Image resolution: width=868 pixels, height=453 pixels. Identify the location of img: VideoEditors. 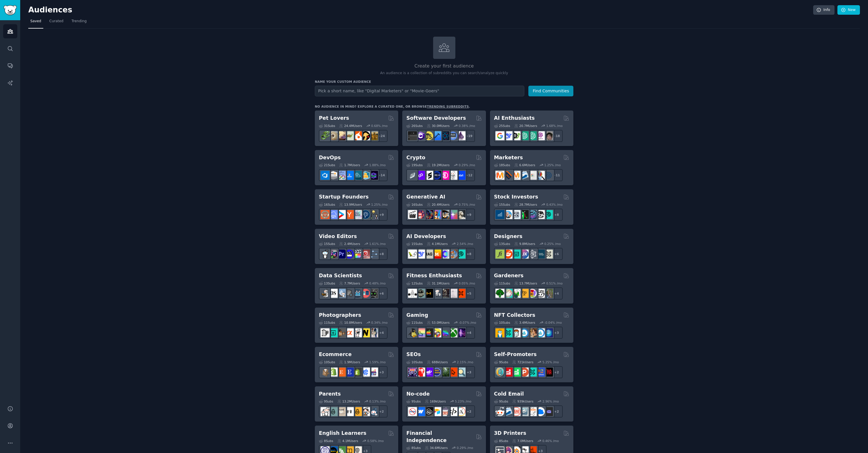
(349, 254).